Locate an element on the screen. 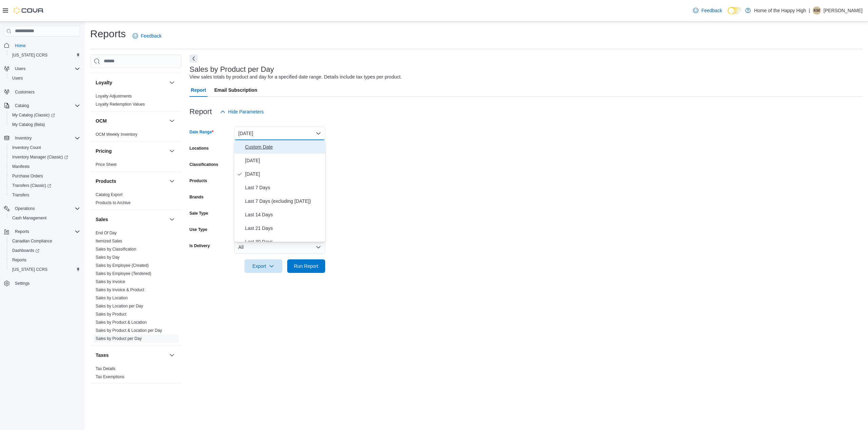  input: Dark Mode is located at coordinates (735, 11).